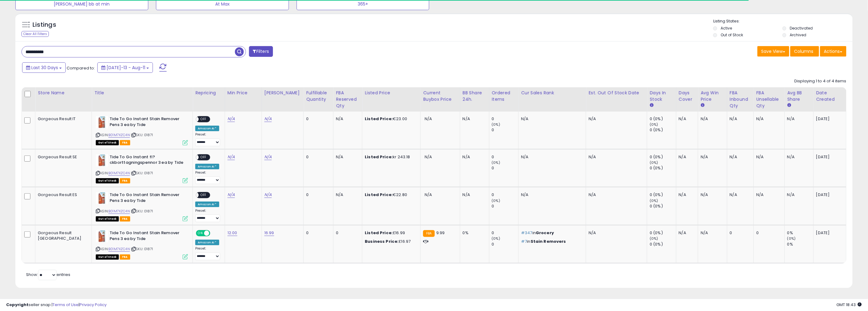 This screenshot has height=311, width=868. What do you see at coordinates (209, 93) in the screenshot?
I see `div: Repricing` at bounding box center [209, 93].